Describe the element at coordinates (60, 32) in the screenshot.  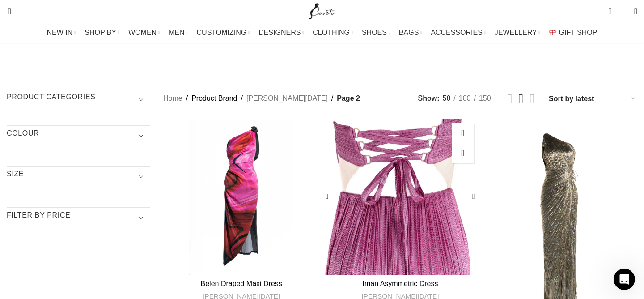
I see `span: NEW IN` at that location.